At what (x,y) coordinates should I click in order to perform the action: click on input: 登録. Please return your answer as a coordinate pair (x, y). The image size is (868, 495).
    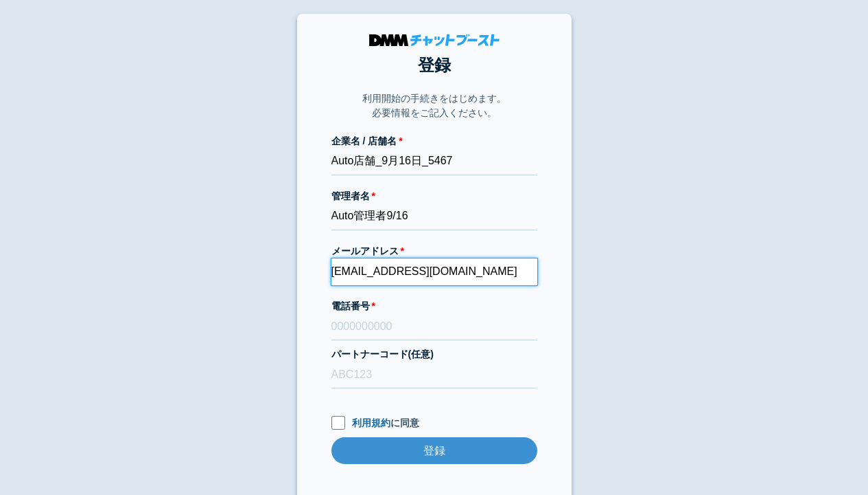
    Looking at the image, I should click on (435, 450).